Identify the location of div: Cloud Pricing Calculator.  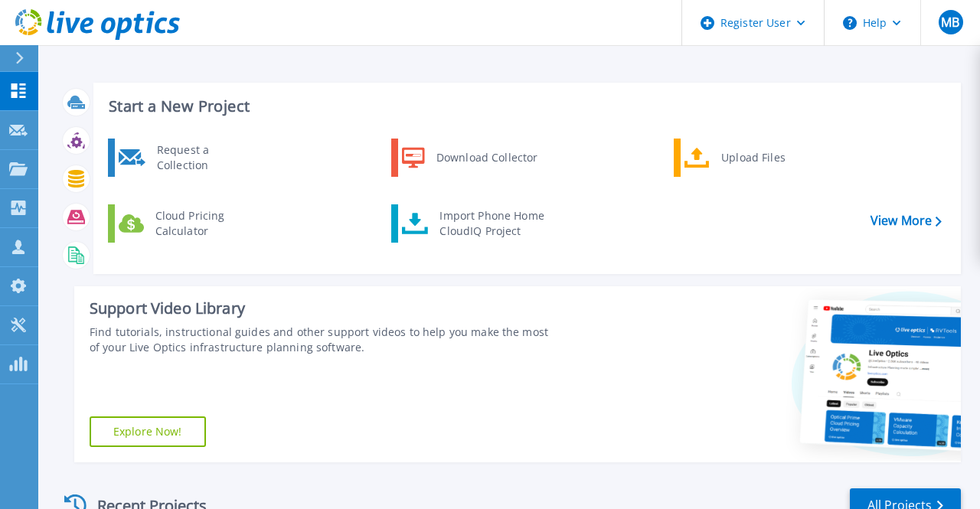
(205, 223).